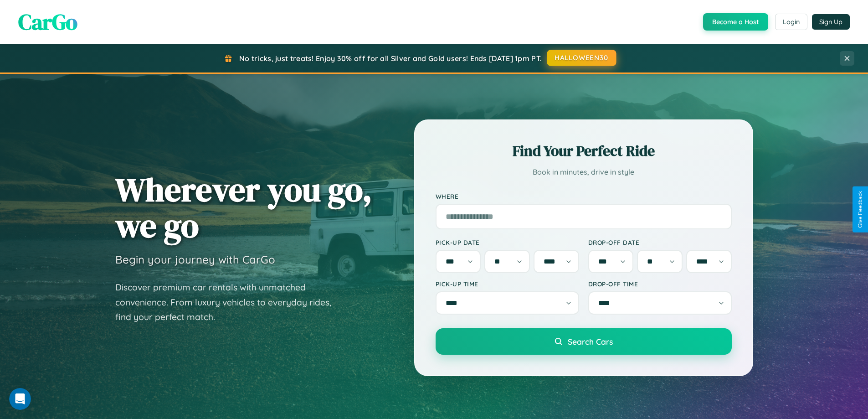 The width and height of the screenshot is (868, 419). Describe the element at coordinates (860, 209) in the screenshot. I see `div: Give Feedback` at that location.